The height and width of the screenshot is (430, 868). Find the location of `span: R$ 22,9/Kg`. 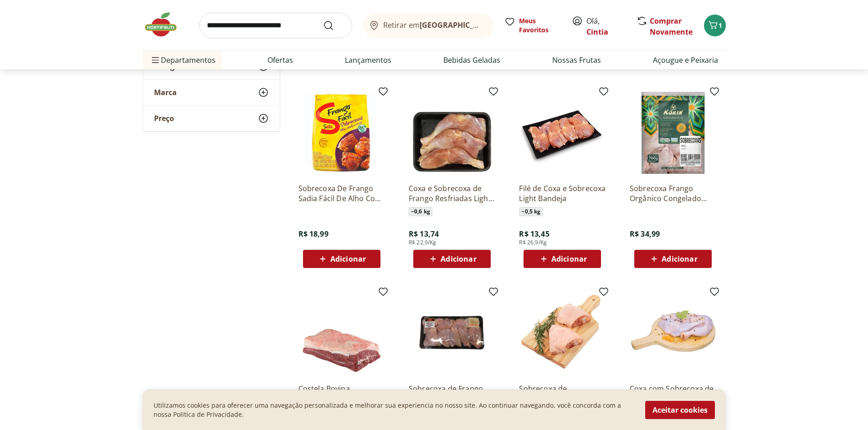

span: R$ 22,9/Kg is located at coordinates (422, 243).